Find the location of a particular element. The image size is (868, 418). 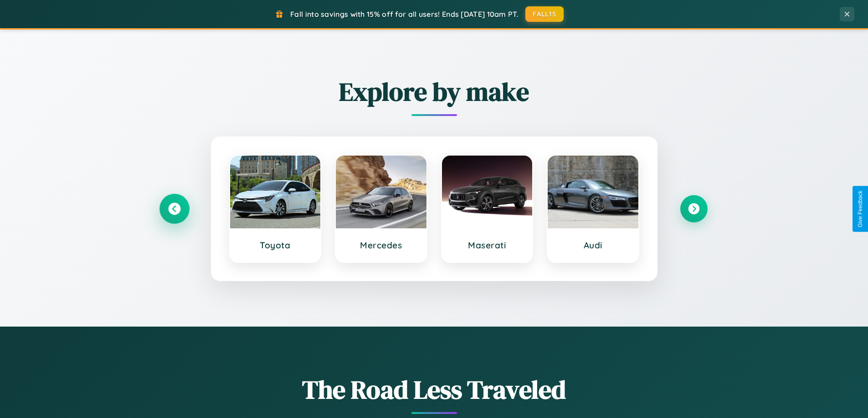

h2: Explore by make is located at coordinates (434, 91).